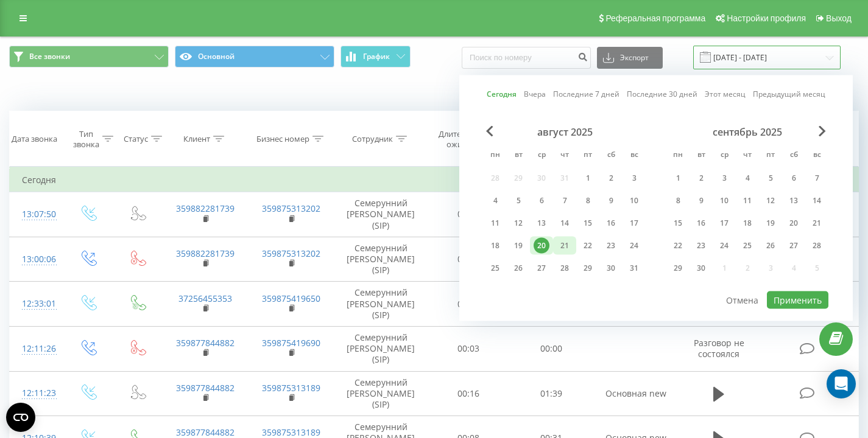 The image size is (868, 438). Describe the element at coordinates (724, 246) in the screenshot. I see `div: ср 24 сент. 2025 г.` at that location.